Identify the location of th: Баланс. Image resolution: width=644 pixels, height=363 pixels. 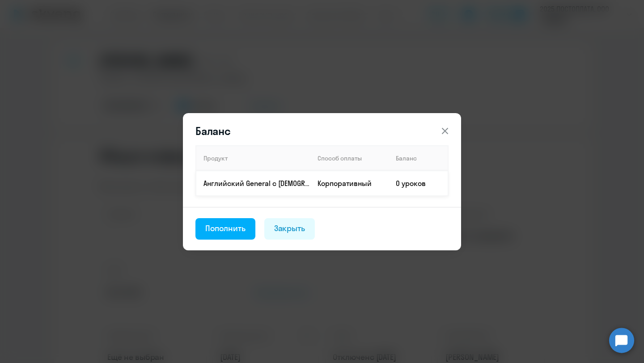
(418, 158).